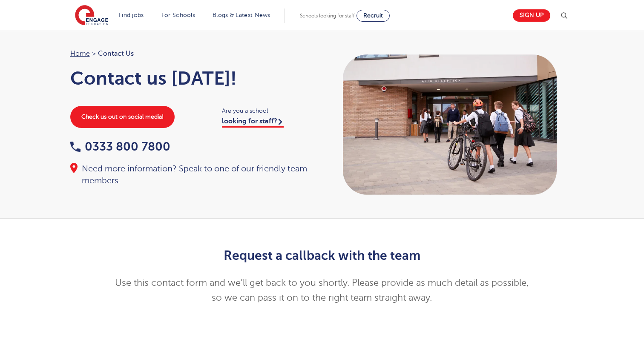  Describe the element at coordinates (122, 117) in the screenshot. I see `a: Check us out on social media!` at that location.